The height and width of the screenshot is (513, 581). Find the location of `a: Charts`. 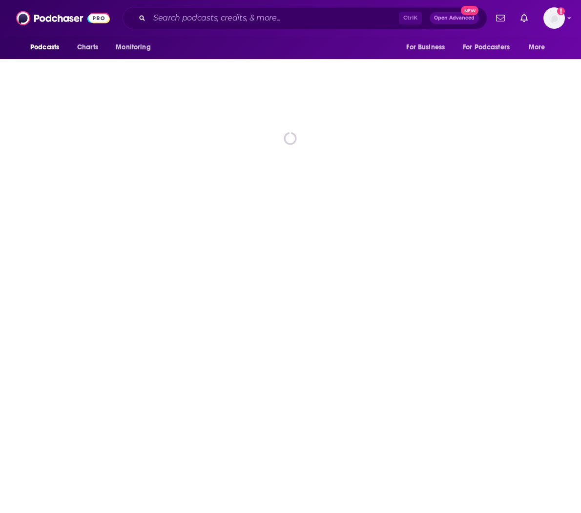

a: Charts is located at coordinates (87, 47).